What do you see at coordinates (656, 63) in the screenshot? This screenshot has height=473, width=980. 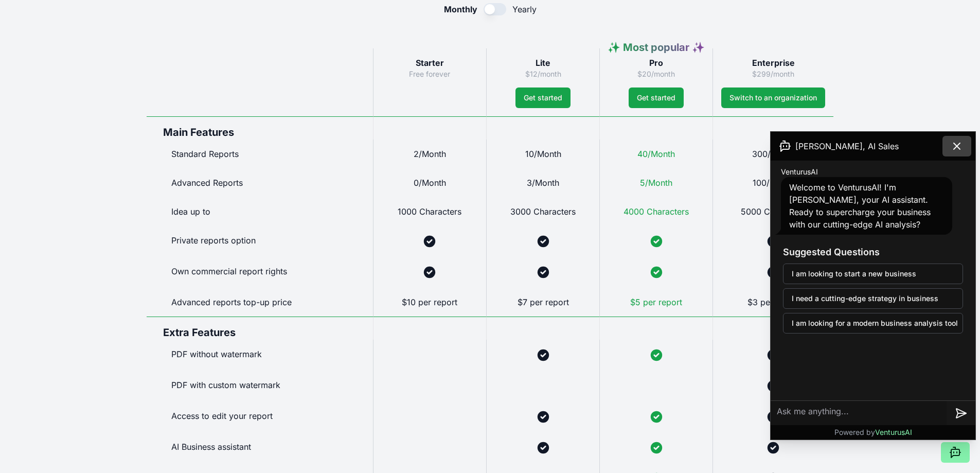 I see `h3: Pro` at bounding box center [656, 63].